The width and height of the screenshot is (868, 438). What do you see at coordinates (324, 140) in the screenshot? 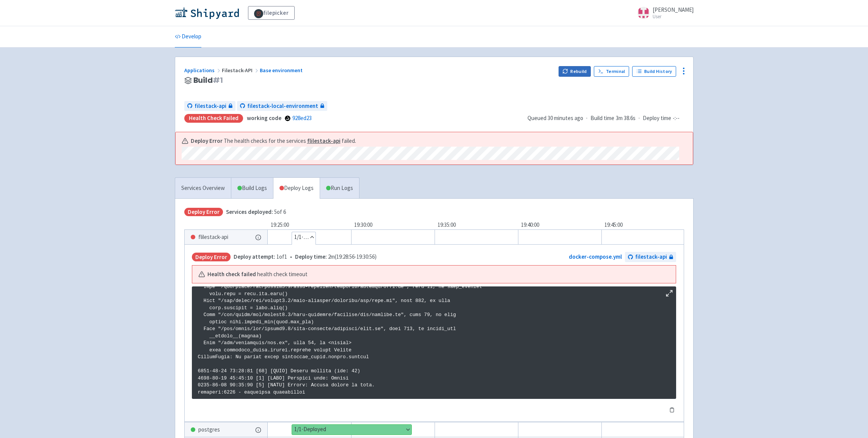
I see `strong: flilestack-api` at bounding box center [324, 140].